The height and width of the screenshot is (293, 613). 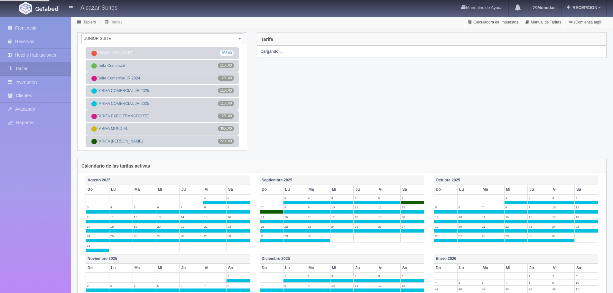 What do you see at coordinates (168, 217) in the screenshot?
I see `label: 13` at bounding box center [168, 217].